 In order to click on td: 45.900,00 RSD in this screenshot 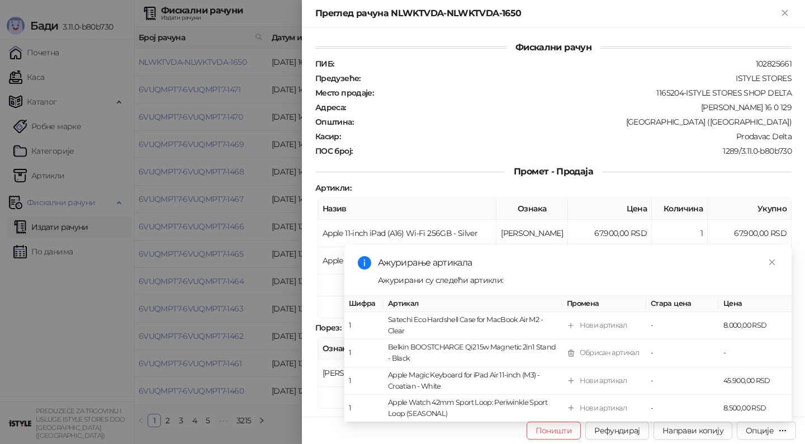, I will do `click(755, 381)`.